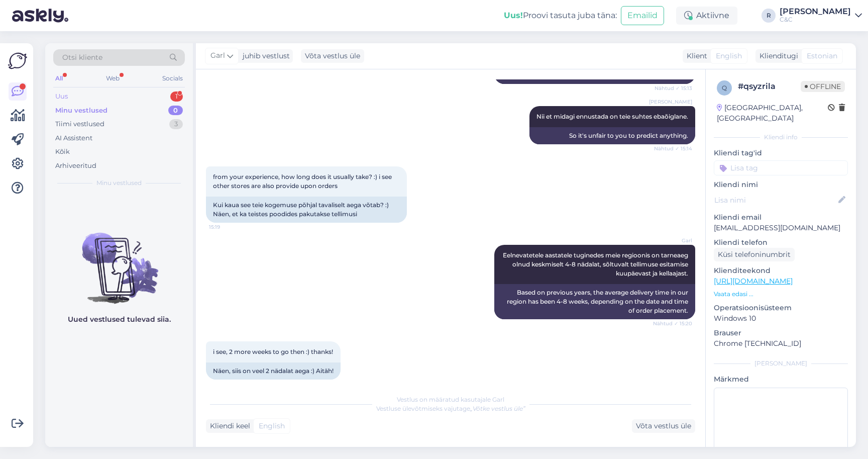 Image resolution: width=868 pixels, height=459 pixels. Describe the element at coordinates (780, 318) in the screenshot. I see `p: Windows 10` at that location.